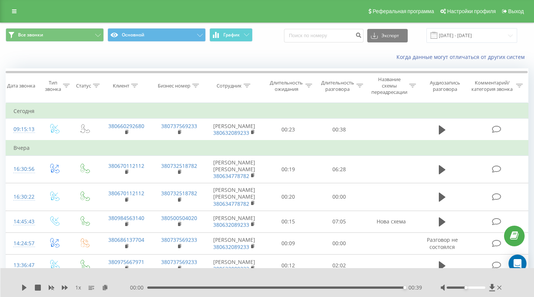 This screenshot has width=534, height=297. Describe the element at coordinates (22, 129) in the screenshot. I see `div: 09:15:13` at that location.